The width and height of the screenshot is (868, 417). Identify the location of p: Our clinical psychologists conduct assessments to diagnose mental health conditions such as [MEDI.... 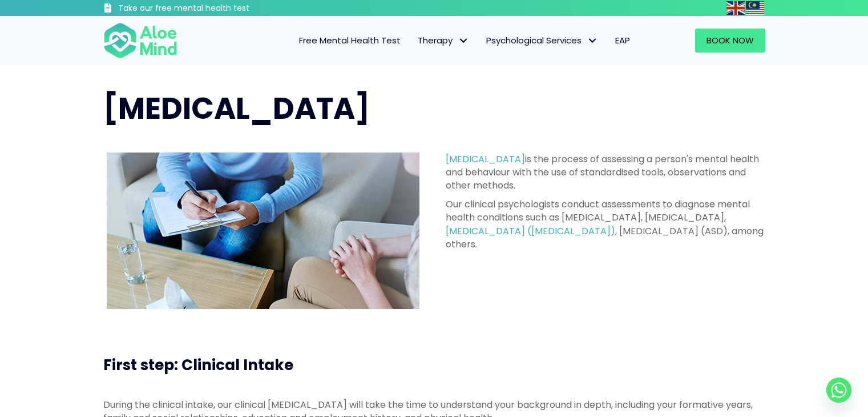
(605, 223).